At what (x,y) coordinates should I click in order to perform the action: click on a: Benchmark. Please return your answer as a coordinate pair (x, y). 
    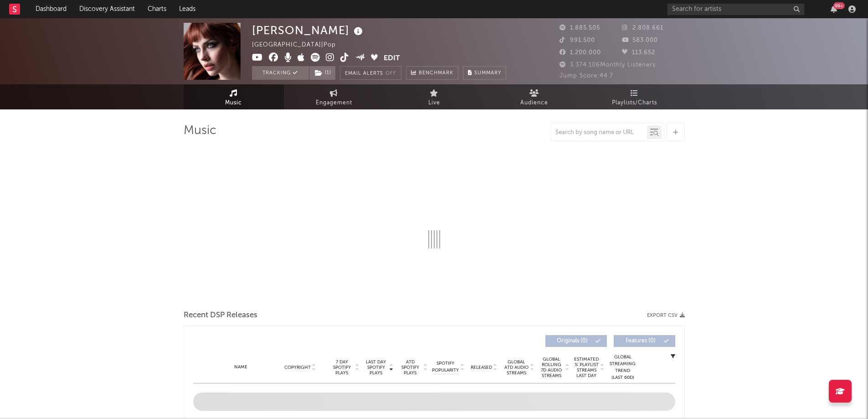
    Looking at the image, I should click on (432, 73).